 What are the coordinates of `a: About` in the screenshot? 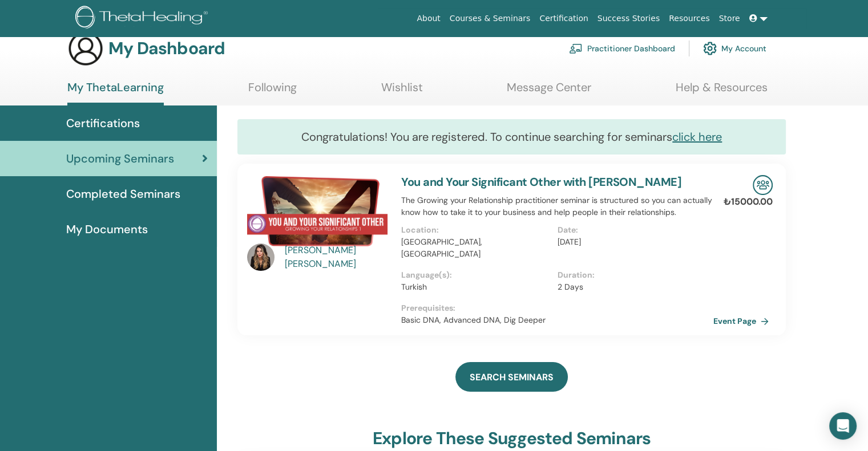 It's located at (428, 18).